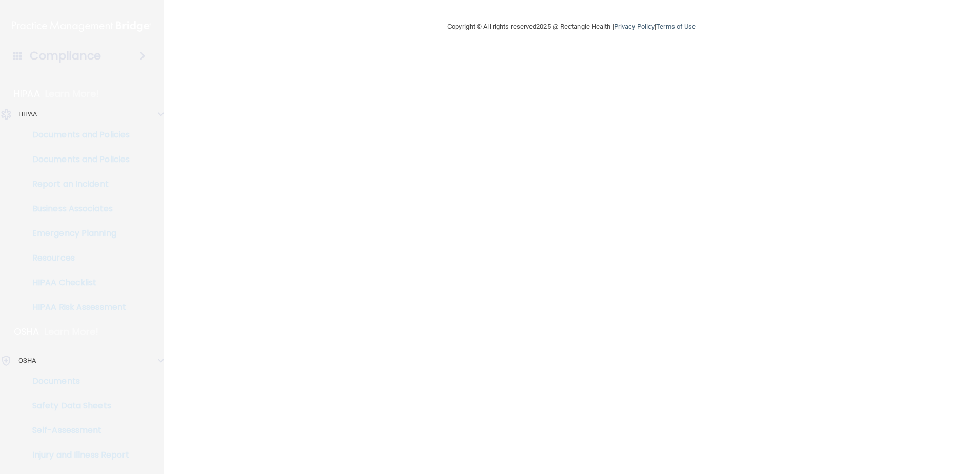  I want to click on p: HIPAA Checklist, so click(76, 282).